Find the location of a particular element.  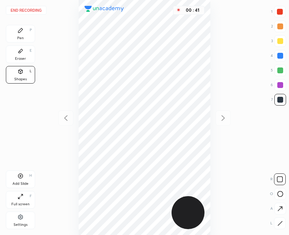

div: 00 : 41 is located at coordinates (193, 10).